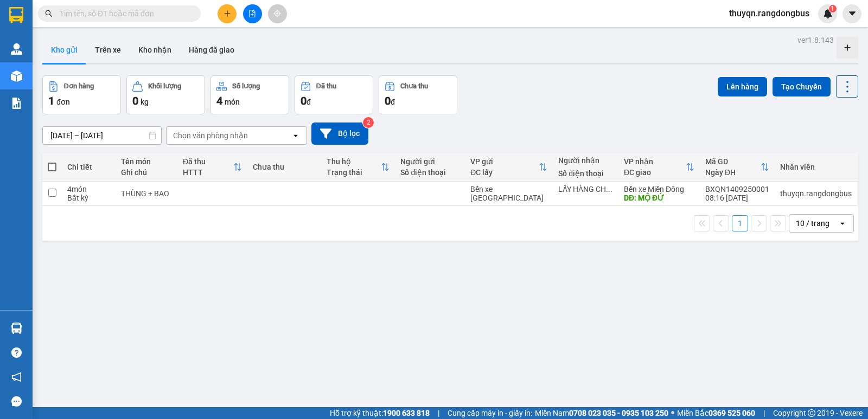 The image size is (868, 419). What do you see at coordinates (832, 8) in the screenshot?
I see `sup: 1` at bounding box center [832, 8].